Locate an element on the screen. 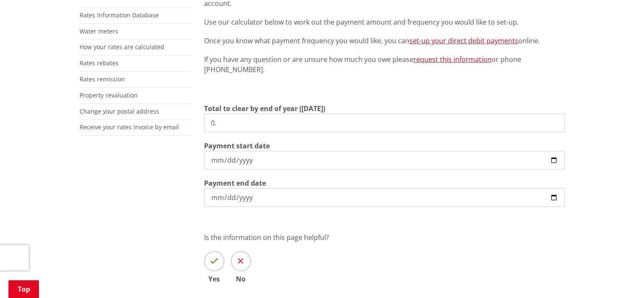 This screenshot has width=644, height=298. a: Rates Information Database is located at coordinates (119, 15).